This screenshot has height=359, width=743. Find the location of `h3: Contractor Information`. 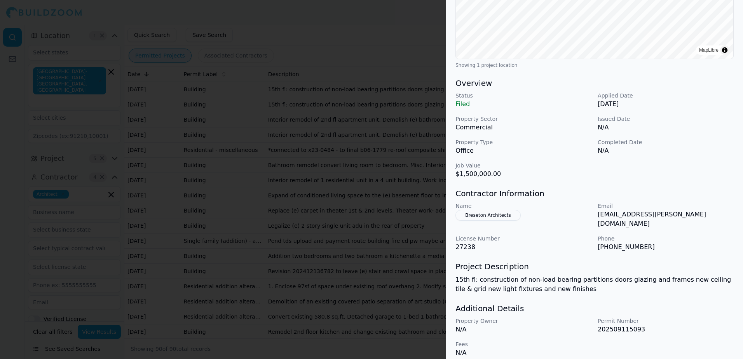

h3: Contractor Information is located at coordinates (595, 194).